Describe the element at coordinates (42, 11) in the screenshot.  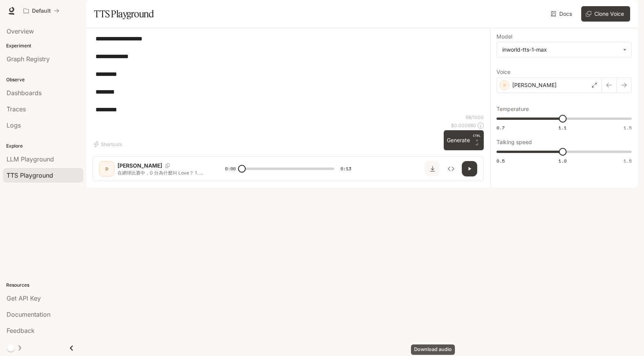
I see `p: Default` at that location.